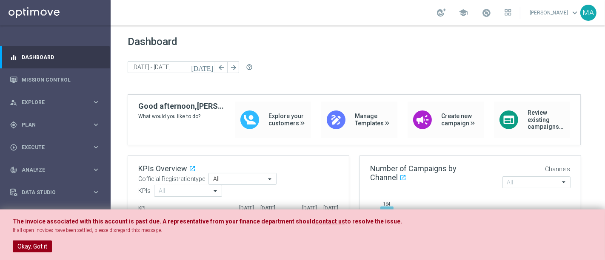 The height and width of the screenshot is (260, 605). I want to click on a: Dashboard, so click(61, 57).